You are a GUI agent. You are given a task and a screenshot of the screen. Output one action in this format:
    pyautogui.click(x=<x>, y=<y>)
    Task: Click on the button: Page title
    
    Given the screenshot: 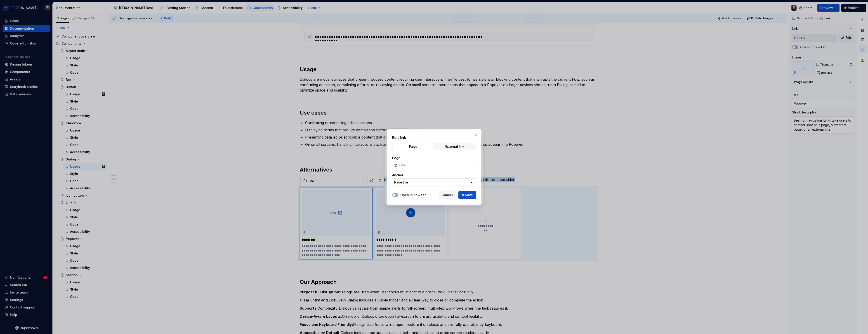 What is the action you would take?
    pyautogui.click(x=434, y=182)
    